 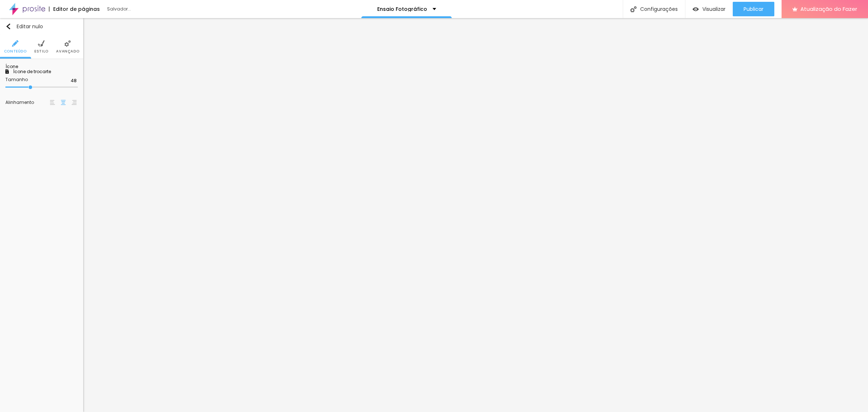 I want to click on font: Alinhamento, so click(x=19, y=102).